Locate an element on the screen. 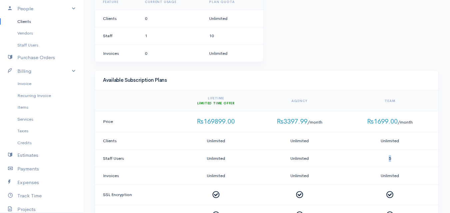 The width and height of the screenshot is (450, 213). span: Rs1699.00 is located at coordinates (382, 121).